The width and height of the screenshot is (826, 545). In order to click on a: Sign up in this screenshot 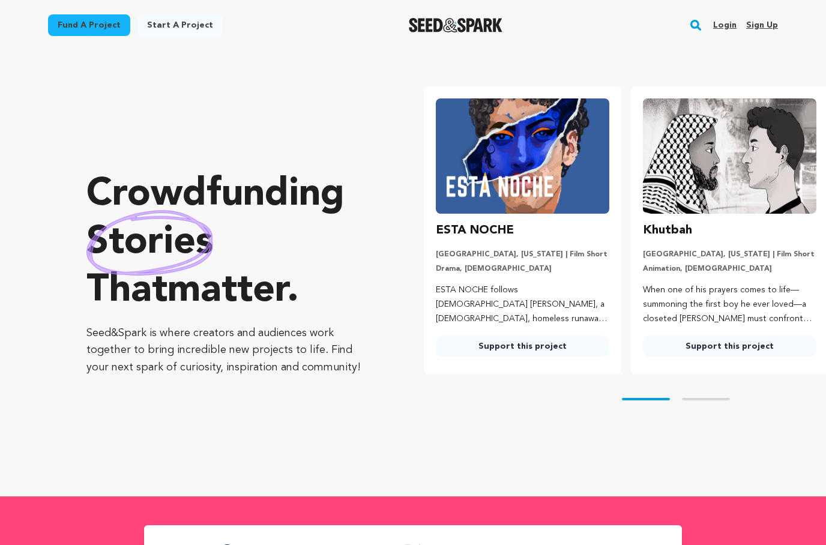, I will do `click(762, 25)`.